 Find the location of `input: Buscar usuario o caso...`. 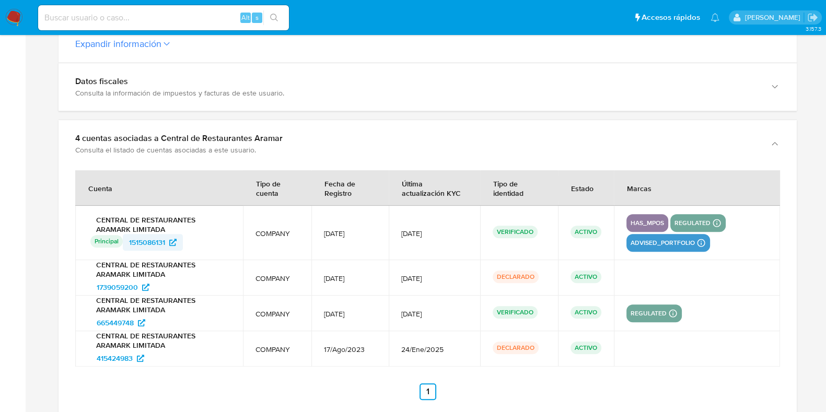

input: Buscar usuario o caso... is located at coordinates (164, 18).